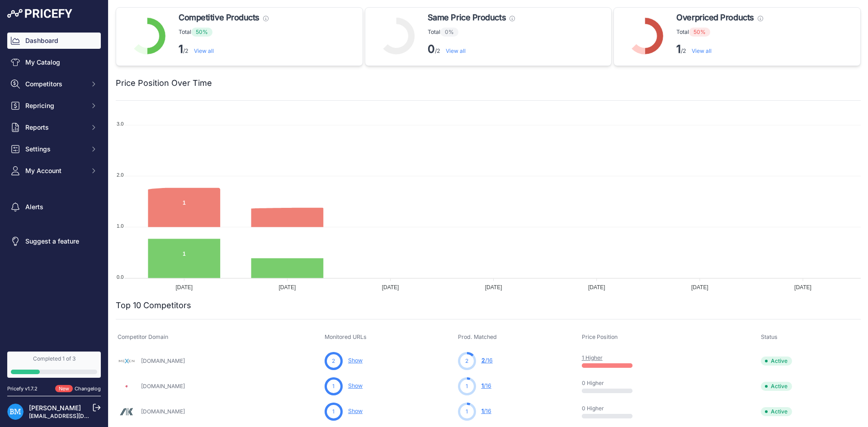  Describe the element at coordinates (592, 357) in the screenshot. I see `a: 1 Higher` at that location.